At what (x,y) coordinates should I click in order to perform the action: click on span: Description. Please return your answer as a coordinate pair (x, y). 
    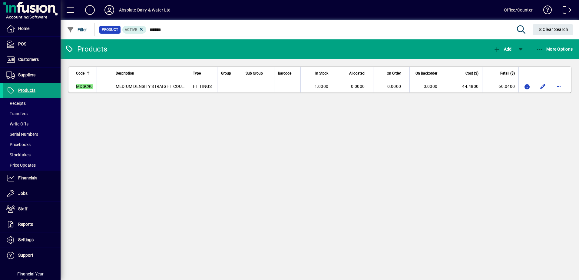
    Looking at the image, I should click on (125, 73).